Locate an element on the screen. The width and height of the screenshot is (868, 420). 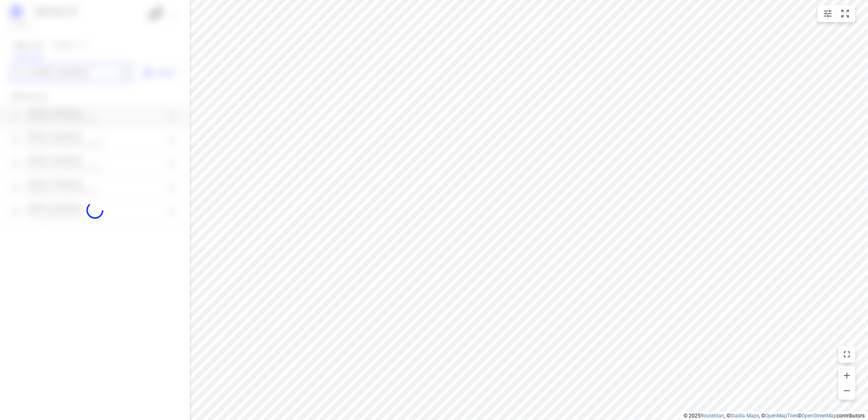
a: OpenMapTiles is located at coordinates (781, 416).